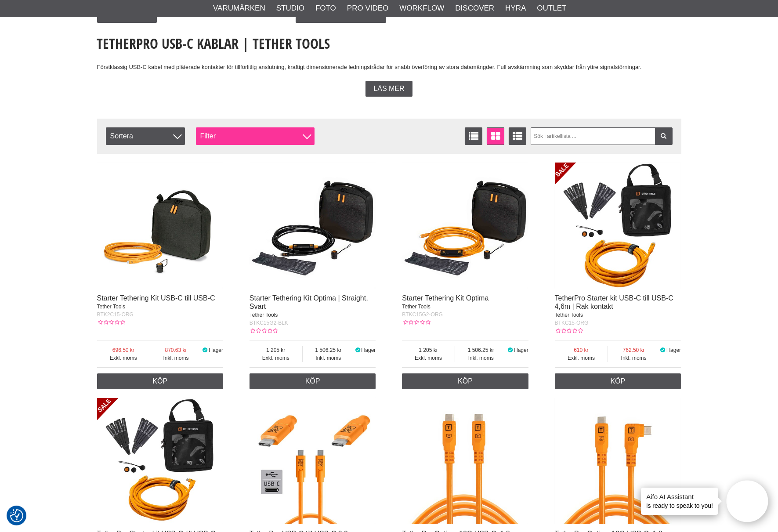 The image size is (778, 532). I want to click on a: Filtrera, so click(664, 136).